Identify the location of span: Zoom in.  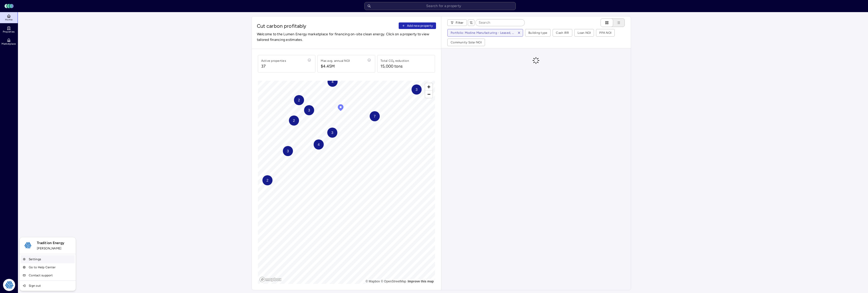
(429, 87).